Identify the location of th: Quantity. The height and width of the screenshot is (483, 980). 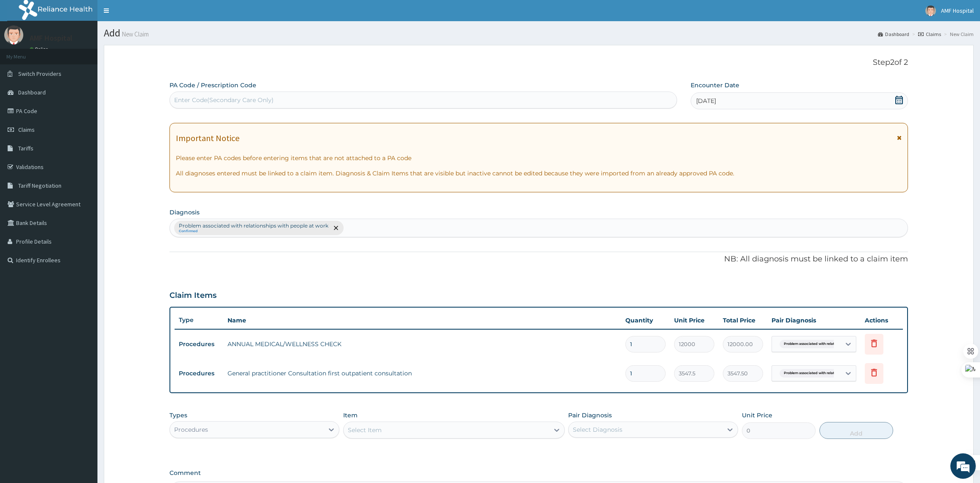
(646, 320).